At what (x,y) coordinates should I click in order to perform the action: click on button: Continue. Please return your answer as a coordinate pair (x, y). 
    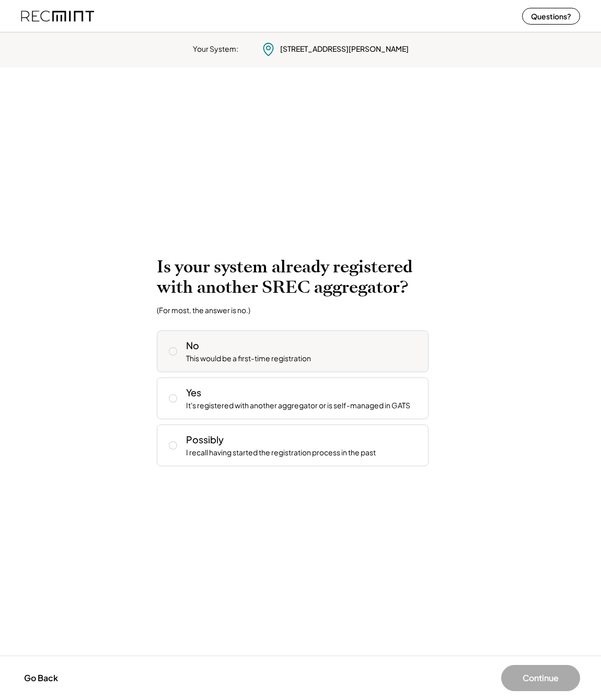
    Looking at the image, I should click on (540, 678).